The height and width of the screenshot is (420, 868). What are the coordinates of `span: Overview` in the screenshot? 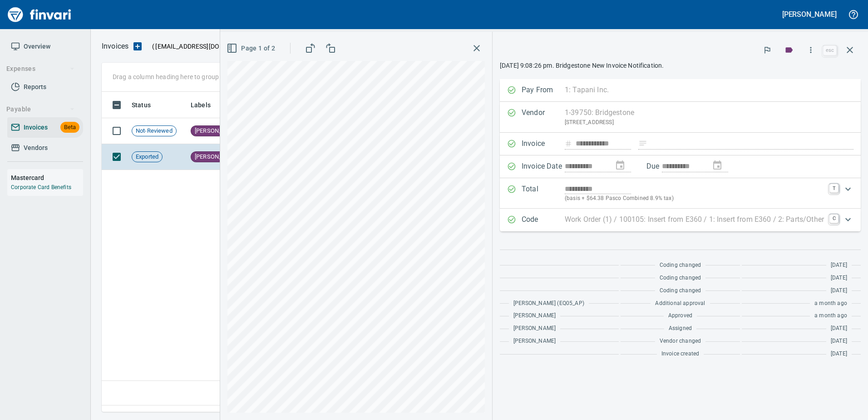 It's located at (36, 46).